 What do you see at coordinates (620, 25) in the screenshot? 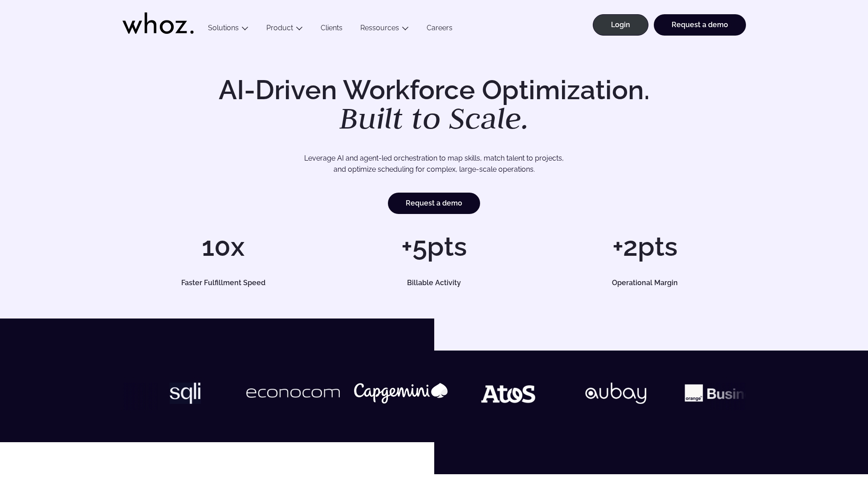
I see `a: Login` at bounding box center [620, 25].